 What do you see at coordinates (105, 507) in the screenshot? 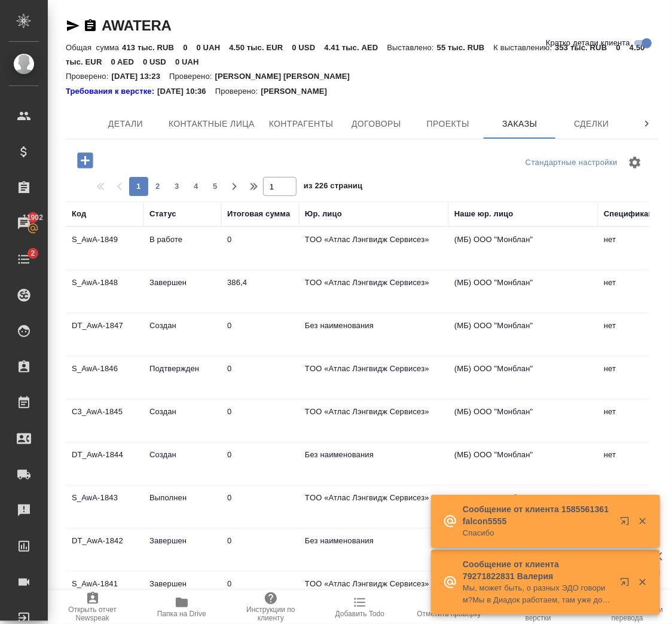
I see `td: S_AwA-1843` at bounding box center [105, 507].